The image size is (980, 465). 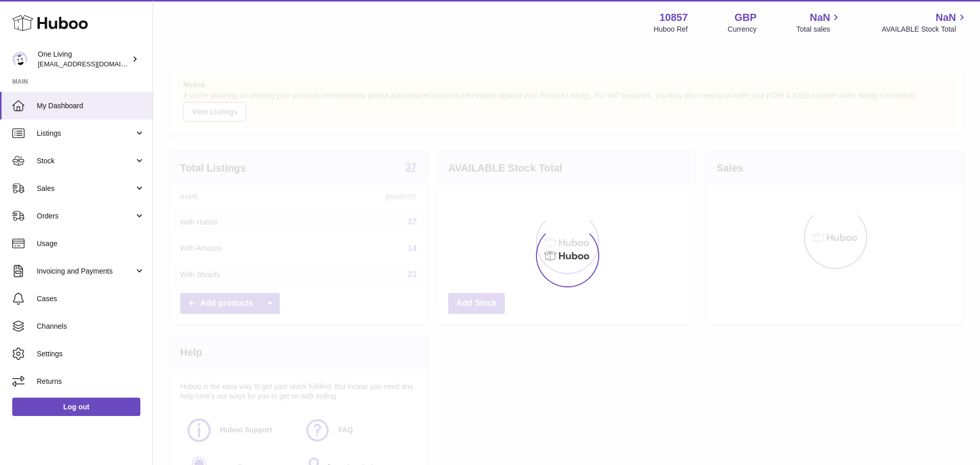 What do you see at coordinates (85, 161) in the screenshot?
I see `span: Stock` at bounding box center [85, 161].